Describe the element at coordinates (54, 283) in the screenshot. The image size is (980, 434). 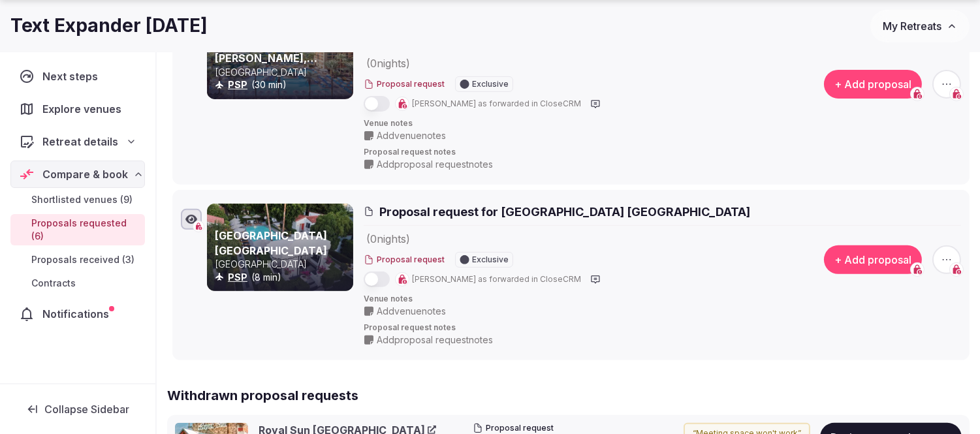
I see `span: Contracts` at that location.